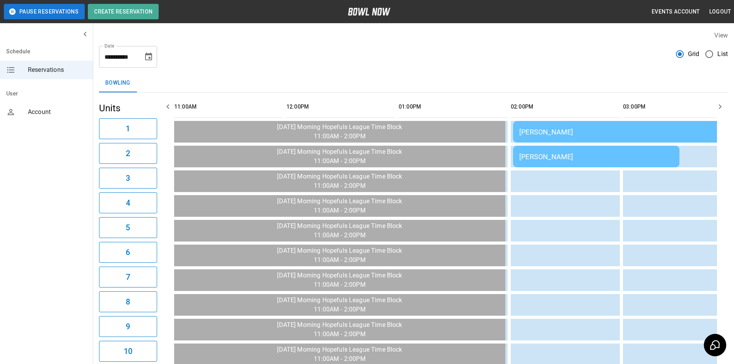  Describe the element at coordinates (720, 12) in the screenshot. I see `button: Logout` at that location.